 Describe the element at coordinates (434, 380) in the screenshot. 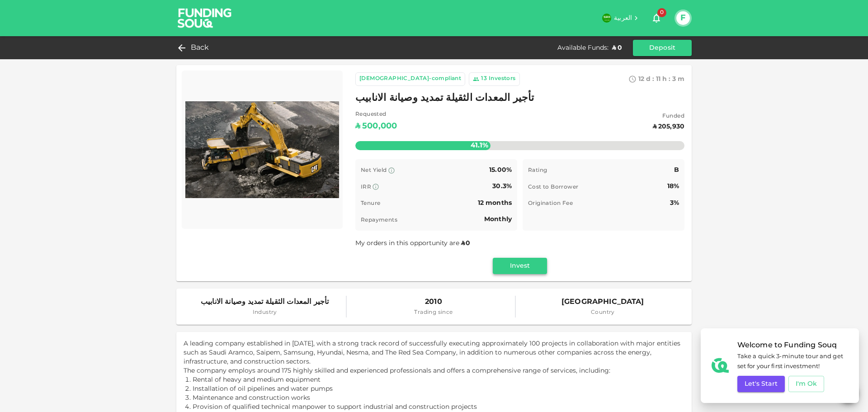

I see `p: Rental of heavy and medium equipment` at that location.